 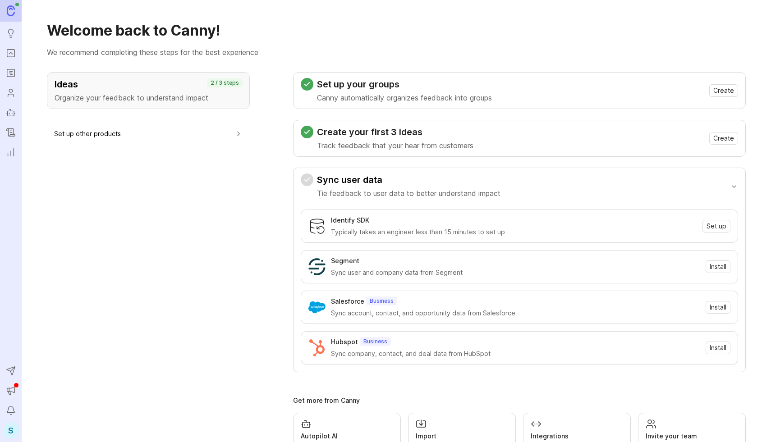 I want to click on div: Salesforce, so click(x=348, y=302).